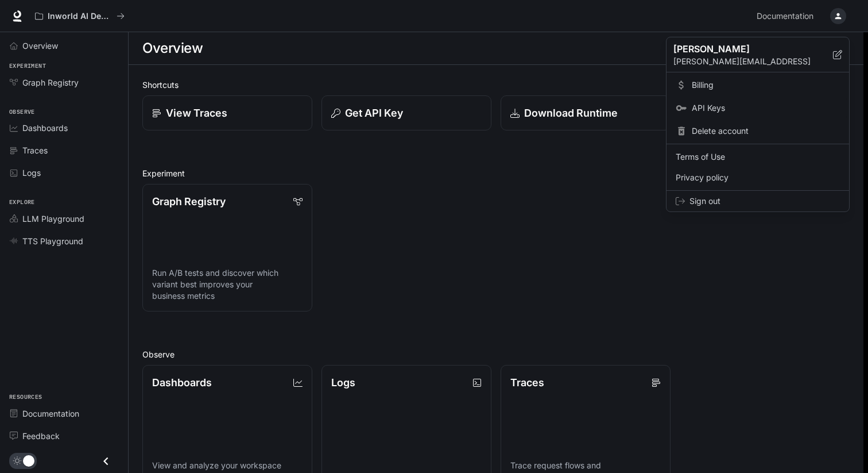 This screenshot has height=473, width=868. Describe the element at coordinates (758, 108) in the screenshot. I see `a: API Keys` at that location.